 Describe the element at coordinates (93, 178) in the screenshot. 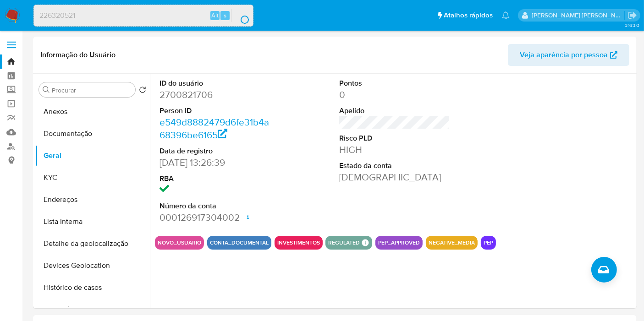

I see `button: KYC` at that location.